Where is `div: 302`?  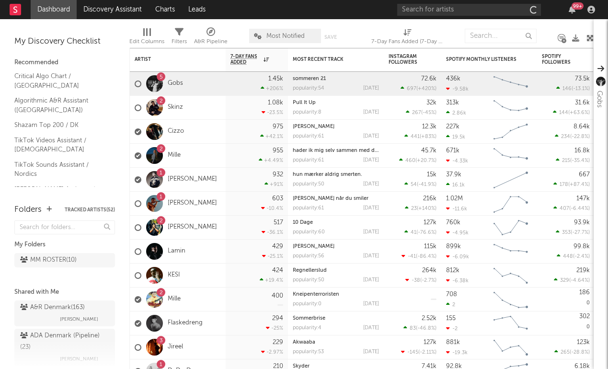
div: 302 is located at coordinates (585, 316).